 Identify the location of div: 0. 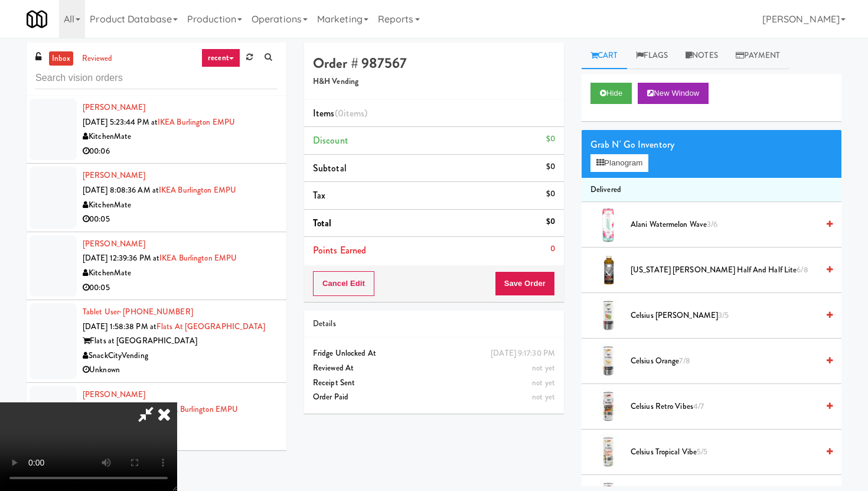
(553, 248).